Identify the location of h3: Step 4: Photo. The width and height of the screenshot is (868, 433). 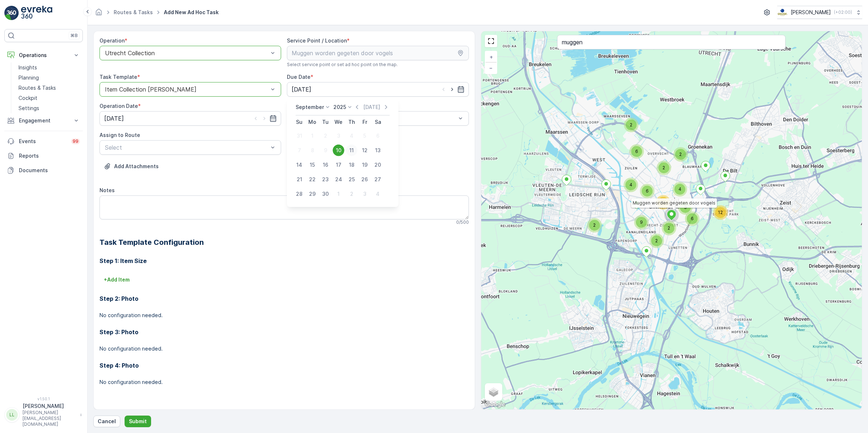
(284, 365).